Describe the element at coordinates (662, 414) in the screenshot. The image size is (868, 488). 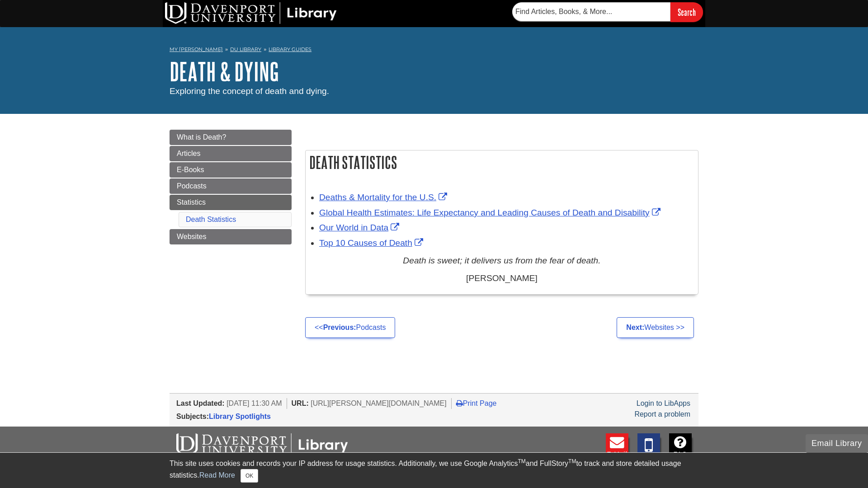
I see `a: Report a problem` at that location.